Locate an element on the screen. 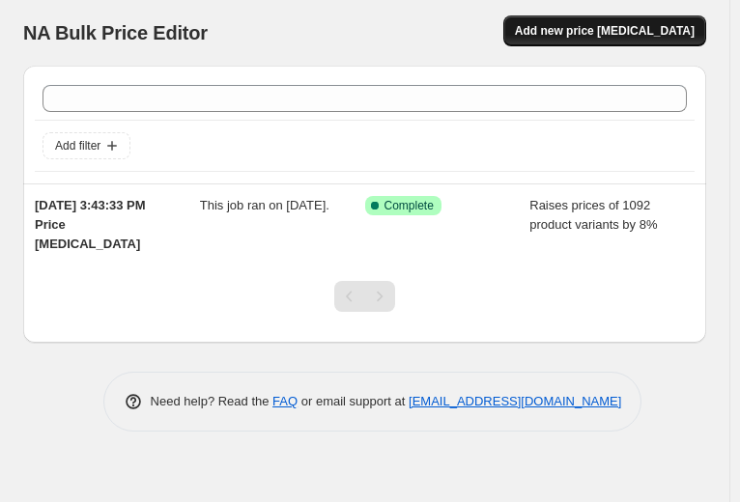 The height and width of the screenshot is (502, 740). span: Need help? Read the is located at coordinates (211, 401).